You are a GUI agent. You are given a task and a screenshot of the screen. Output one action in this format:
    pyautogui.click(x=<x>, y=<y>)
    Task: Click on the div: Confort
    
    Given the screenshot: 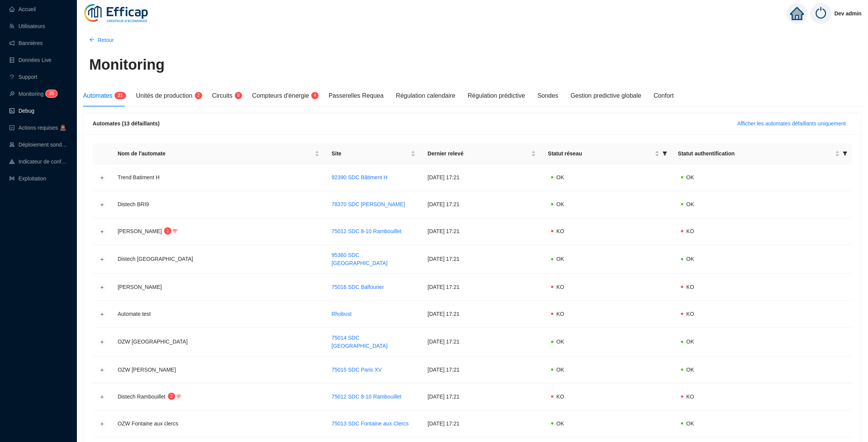 What is the action you would take?
    pyautogui.click(x=664, y=96)
    